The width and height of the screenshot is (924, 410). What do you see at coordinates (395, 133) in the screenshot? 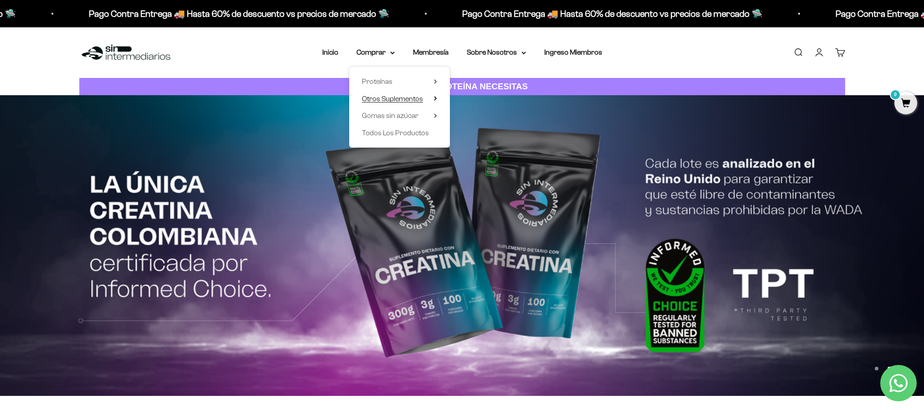
I see `span: Todos Los Productos` at bounding box center [395, 133].